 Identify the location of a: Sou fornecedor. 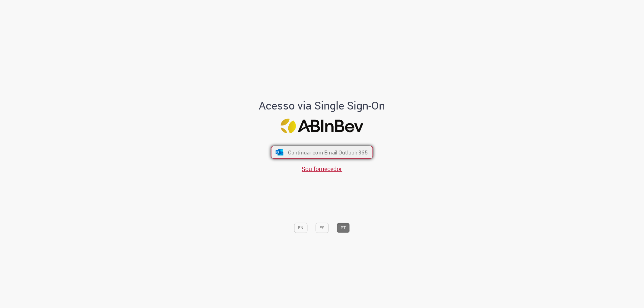
(322, 168).